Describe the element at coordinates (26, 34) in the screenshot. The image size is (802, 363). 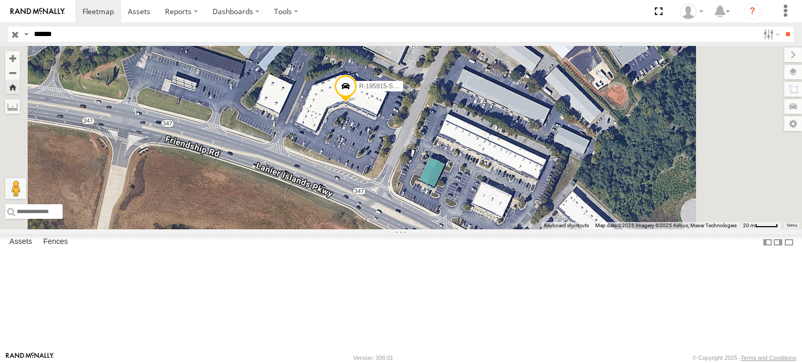
I see `label: Search Query` at that location.